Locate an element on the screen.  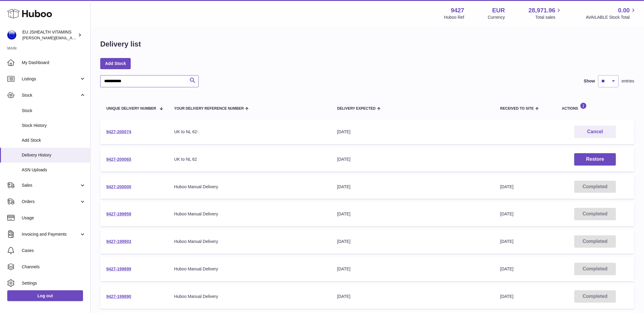
a: 0.00 AVAILABLE Stock Total is located at coordinates (611, 13).